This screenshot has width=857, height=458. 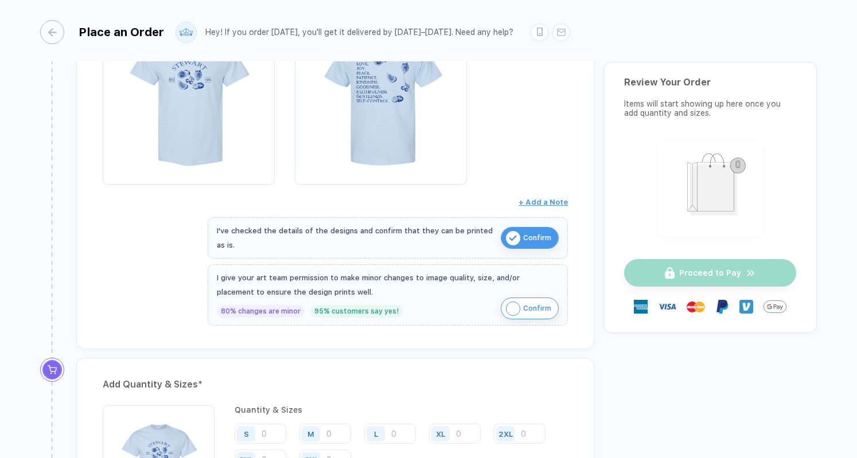 I want to click on div: I've checked the details of the designs and confirm that they can be printed as is., so click(x=356, y=238).